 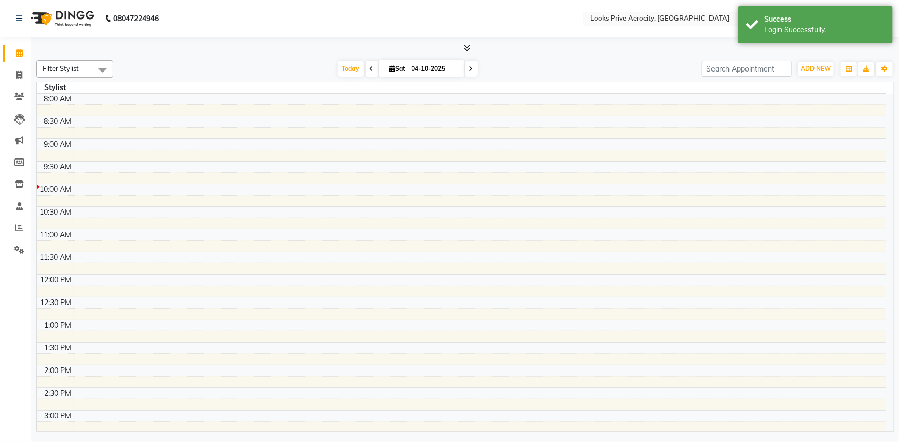 I want to click on div: 1:30 PM, so click(x=58, y=348).